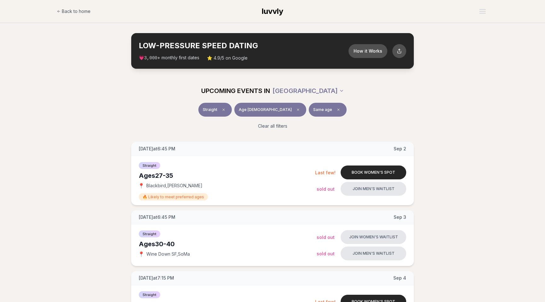 The width and height of the screenshot is (545, 302). What do you see at coordinates (374, 237) in the screenshot?
I see `button: Join women's waitlist` at bounding box center [374, 237].